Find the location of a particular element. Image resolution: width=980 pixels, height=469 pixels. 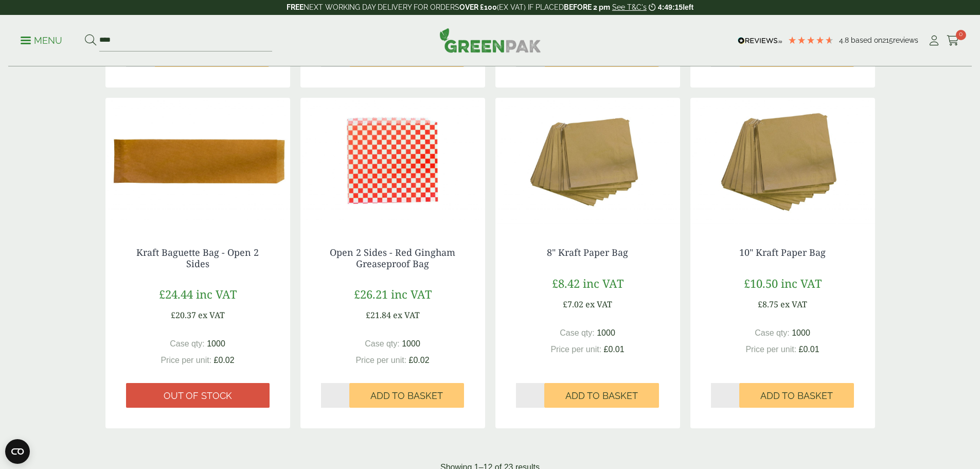

span: 4:49:15 is located at coordinates (670, 8).